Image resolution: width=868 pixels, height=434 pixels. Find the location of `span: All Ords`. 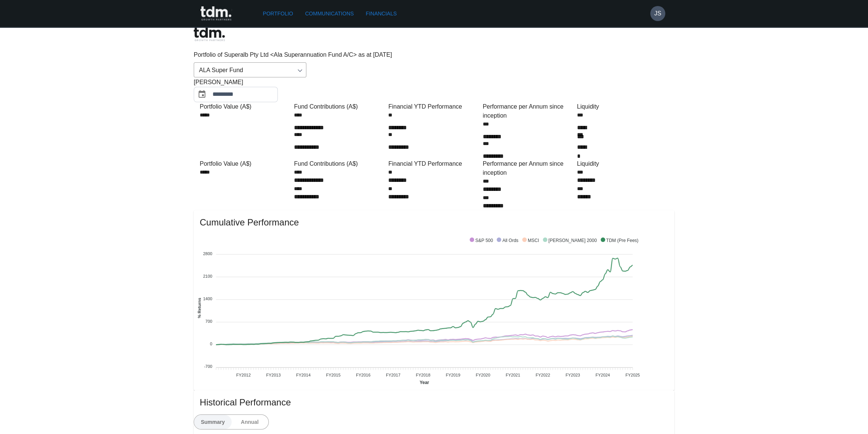

span: All Ords is located at coordinates (507, 240).